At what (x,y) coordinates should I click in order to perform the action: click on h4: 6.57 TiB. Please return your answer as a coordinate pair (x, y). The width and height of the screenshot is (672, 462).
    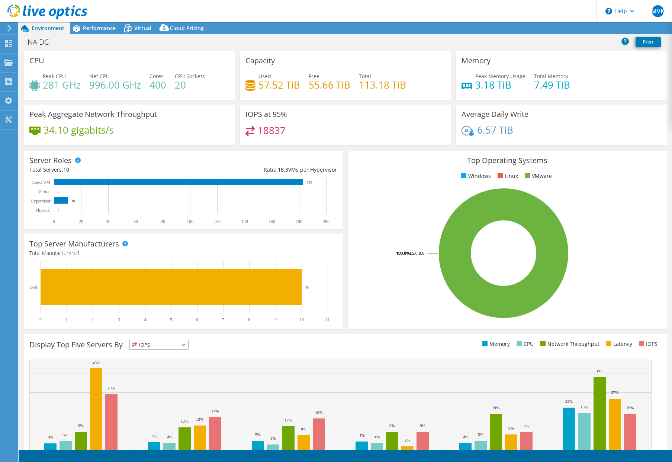
    Looking at the image, I should click on (495, 130).